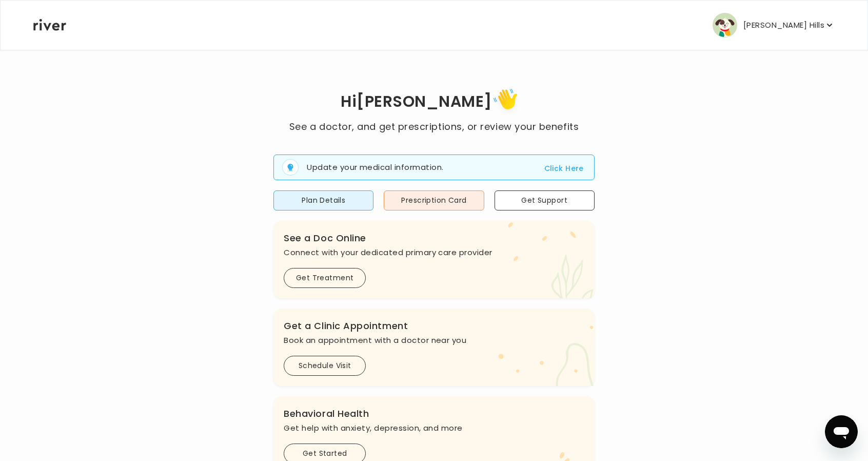 This screenshot has width=868, height=461. Describe the element at coordinates (375, 167) in the screenshot. I see `p: Update your medical information.` at that location.